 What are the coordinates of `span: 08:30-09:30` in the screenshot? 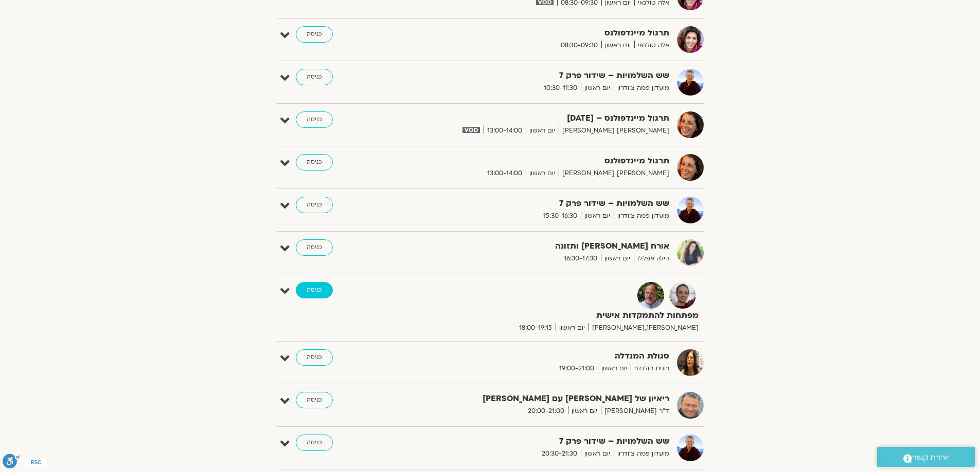 It's located at (579, 45).